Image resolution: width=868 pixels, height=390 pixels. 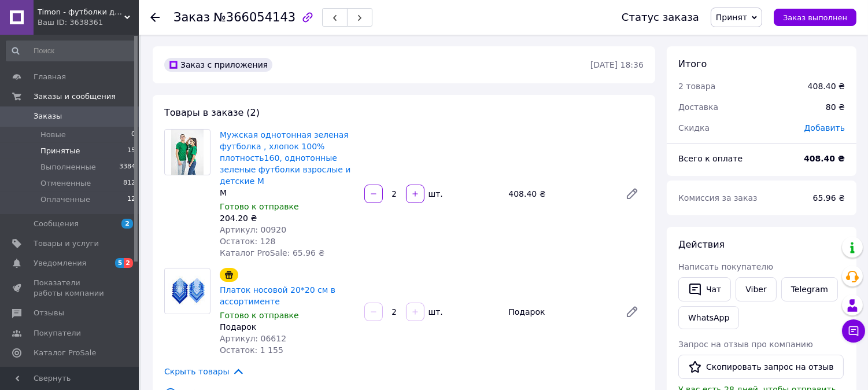 I want to click on a: Мужская однотонная зеленая футболка , хлопок 100% плотность160, однотонные зеленые футболки взрос..., so click(x=285, y=158).